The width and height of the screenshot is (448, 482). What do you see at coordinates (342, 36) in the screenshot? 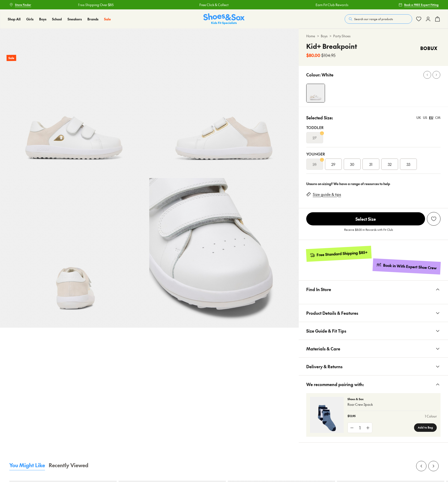
I see `a: Party Shoes` at bounding box center [342, 36].